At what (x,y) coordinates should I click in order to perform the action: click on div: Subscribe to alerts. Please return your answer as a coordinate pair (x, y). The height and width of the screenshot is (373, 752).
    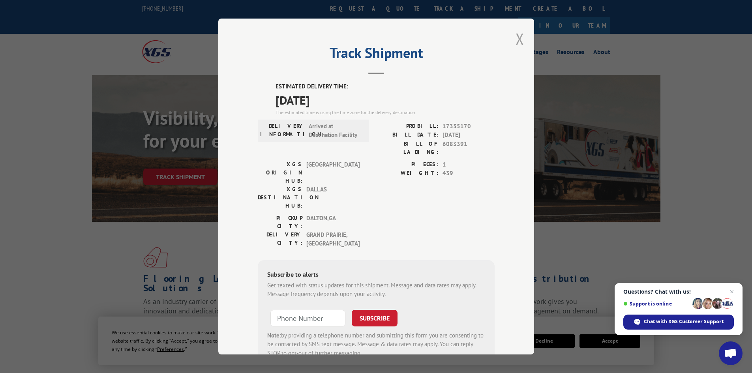
    Looking at the image, I should click on (376, 275).